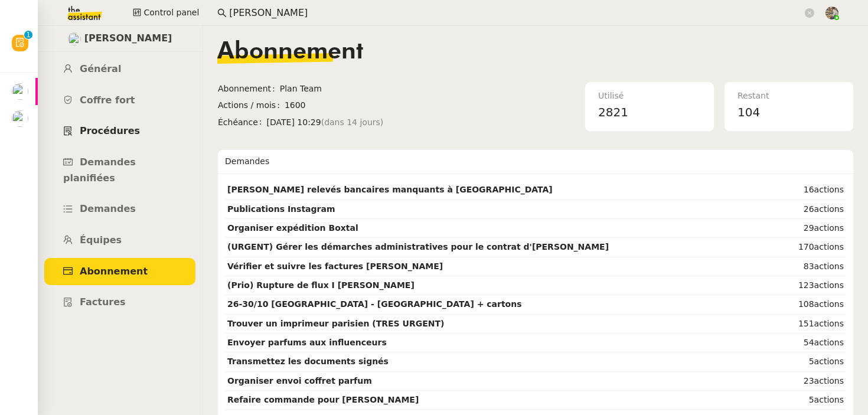 The image size is (868, 415). I want to click on td: 123, so click(810, 286).